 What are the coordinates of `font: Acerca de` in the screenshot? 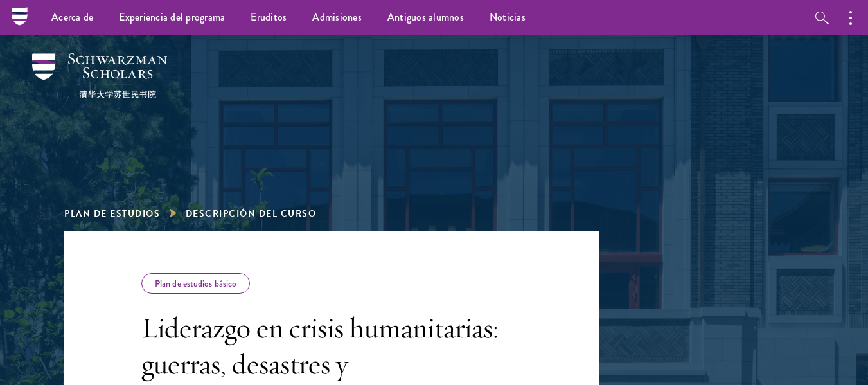 It's located at (72, 17).